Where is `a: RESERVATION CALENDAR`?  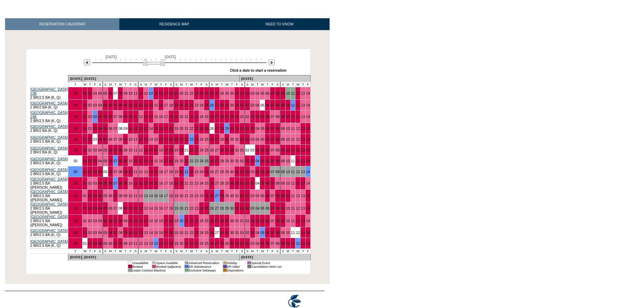
a: RESERVATION CALENDAR is located at coordinates (62, 24).